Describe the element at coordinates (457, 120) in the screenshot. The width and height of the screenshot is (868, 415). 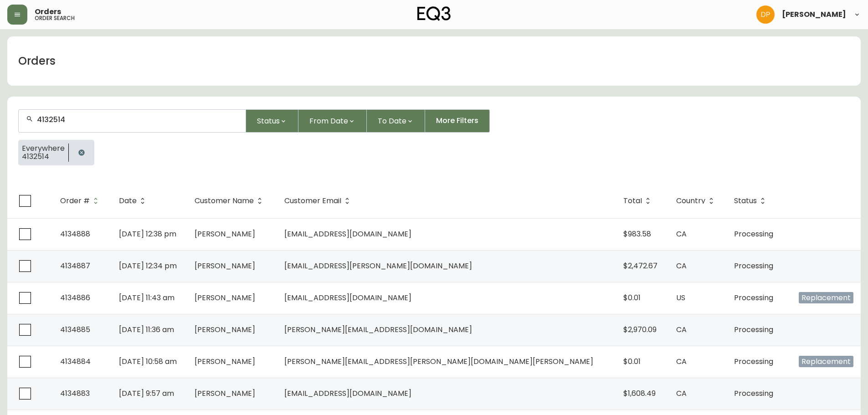
I see `span: More Filters` at that location.